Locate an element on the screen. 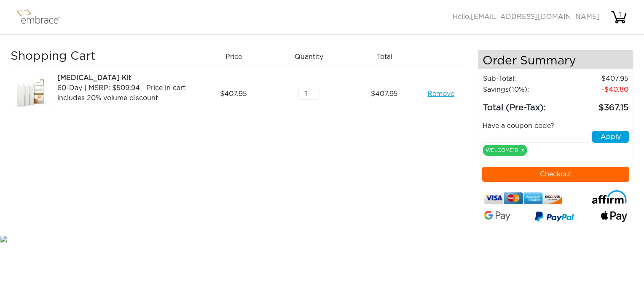  div: Have a coupon code? is located at coordinates (556, 126).